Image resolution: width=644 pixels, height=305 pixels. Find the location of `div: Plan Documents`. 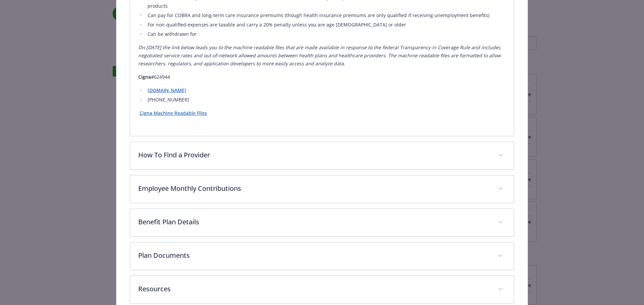

div: Plan Documents is located at coordinates (322, 256).